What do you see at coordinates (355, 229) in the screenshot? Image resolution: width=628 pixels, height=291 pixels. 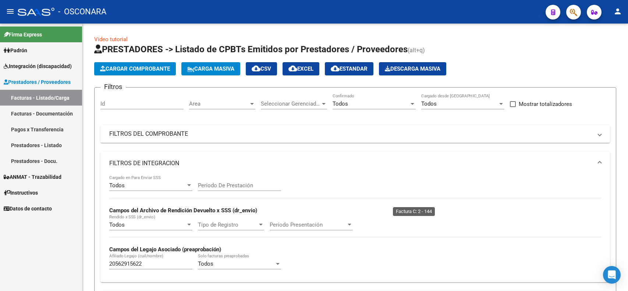 I see `div: FILTROS DE INTEGRACION` at bounding box center [355, 229].